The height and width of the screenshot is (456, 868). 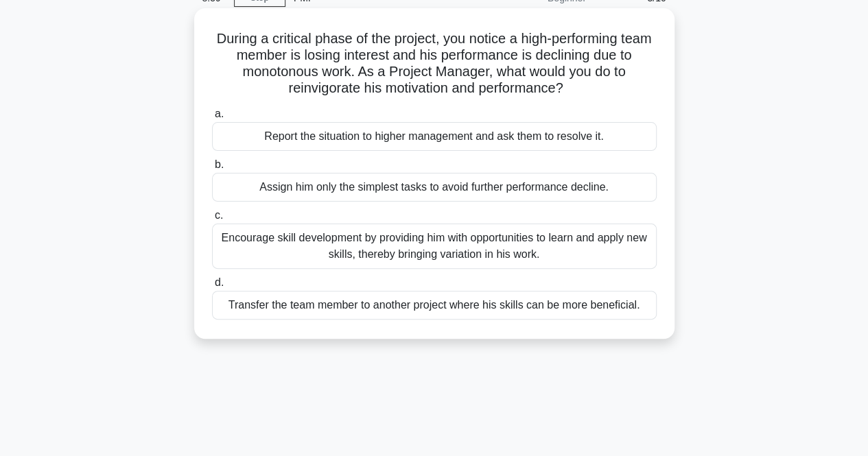 I want to click on h5: During a critical phase of the project, you notice a high-performing team member is losing intere..., so click(x=435, y=64).